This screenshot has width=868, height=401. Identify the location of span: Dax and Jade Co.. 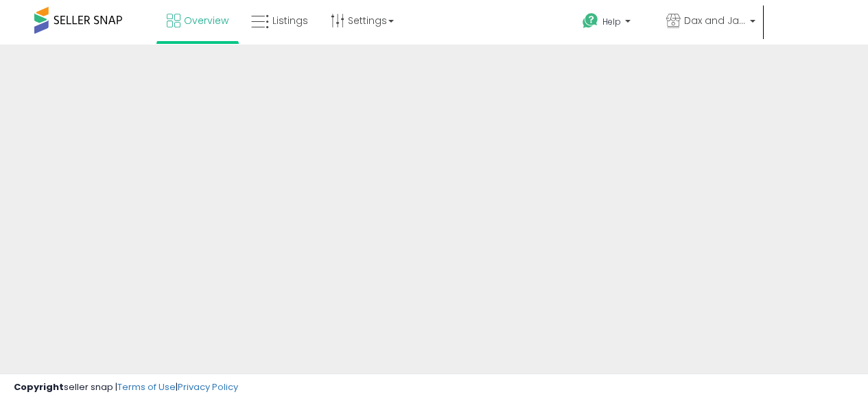
(715, 21).